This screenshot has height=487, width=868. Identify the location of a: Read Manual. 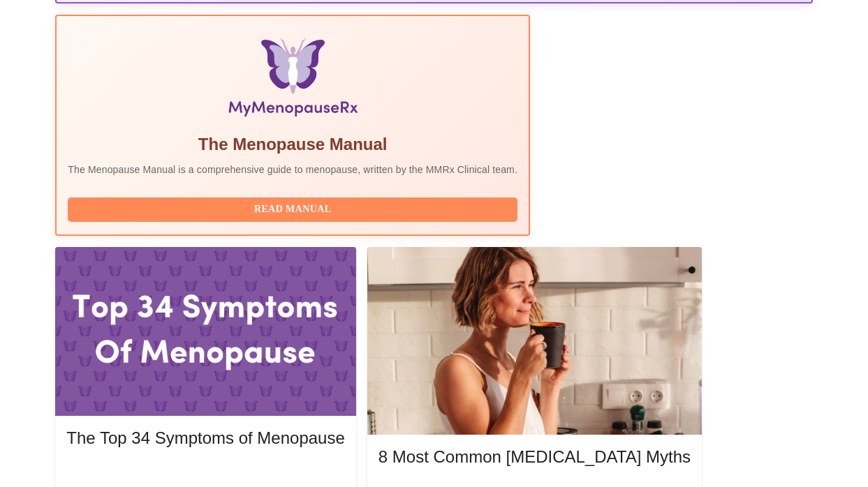
(295, 208).